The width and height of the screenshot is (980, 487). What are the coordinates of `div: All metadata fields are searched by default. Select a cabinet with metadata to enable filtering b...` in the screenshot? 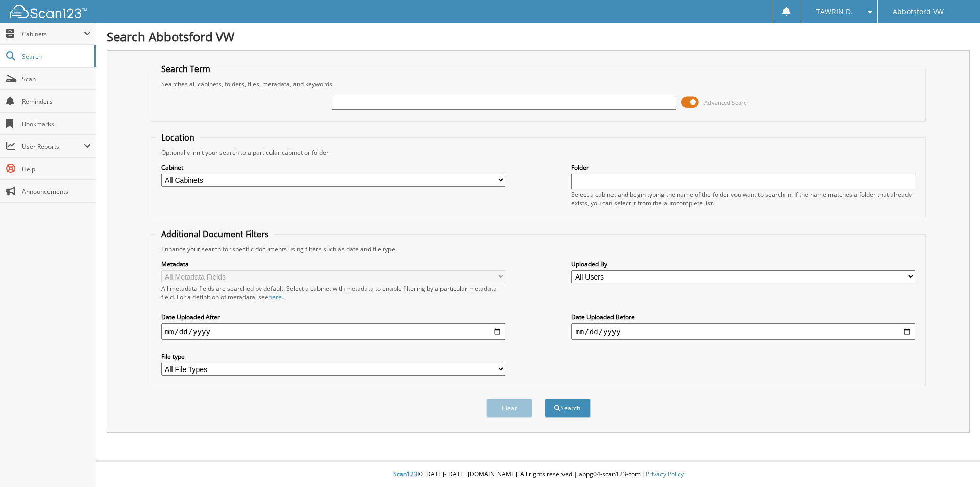 It's located at (333, 292).